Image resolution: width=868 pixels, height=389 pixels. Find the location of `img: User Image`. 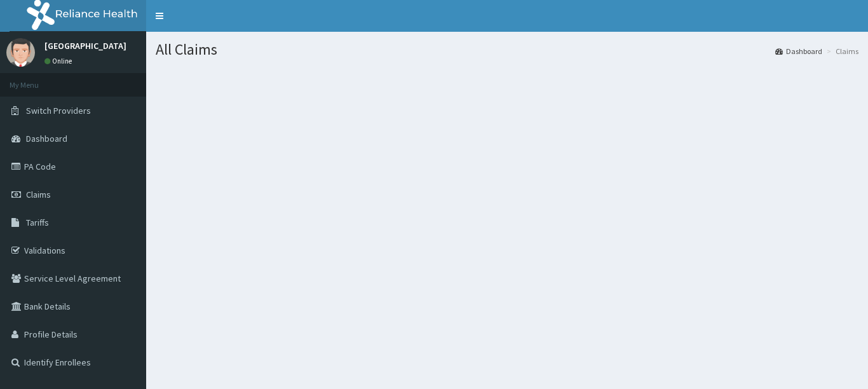

img: User Image is located at coordinates (20, 52).